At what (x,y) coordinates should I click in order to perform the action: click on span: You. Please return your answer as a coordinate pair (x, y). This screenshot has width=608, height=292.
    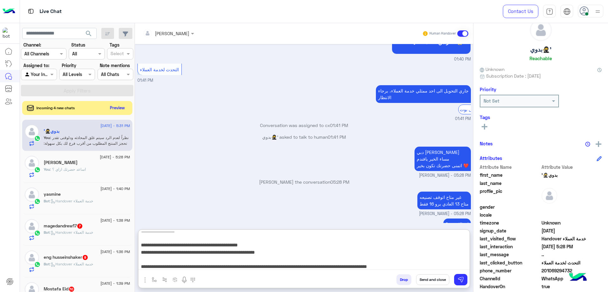
    Looking at the image, I should click on (47, 137).